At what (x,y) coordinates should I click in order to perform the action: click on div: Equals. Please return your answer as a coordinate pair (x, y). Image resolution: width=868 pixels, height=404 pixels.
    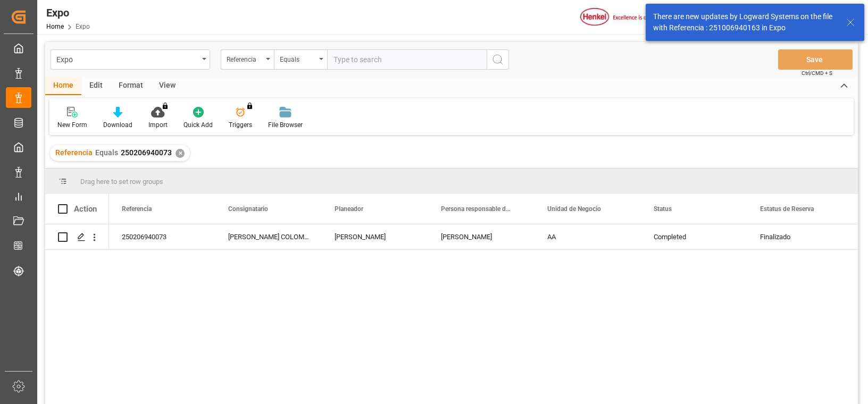
    Looking at the image, I should click on (298, 58).